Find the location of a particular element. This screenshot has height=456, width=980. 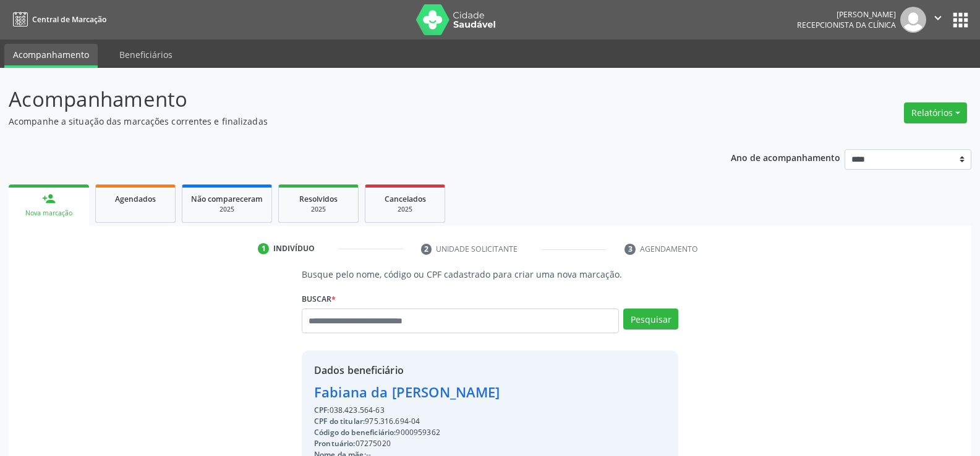

p: Ano de acompanhamento is located at coordinates (785, 157).